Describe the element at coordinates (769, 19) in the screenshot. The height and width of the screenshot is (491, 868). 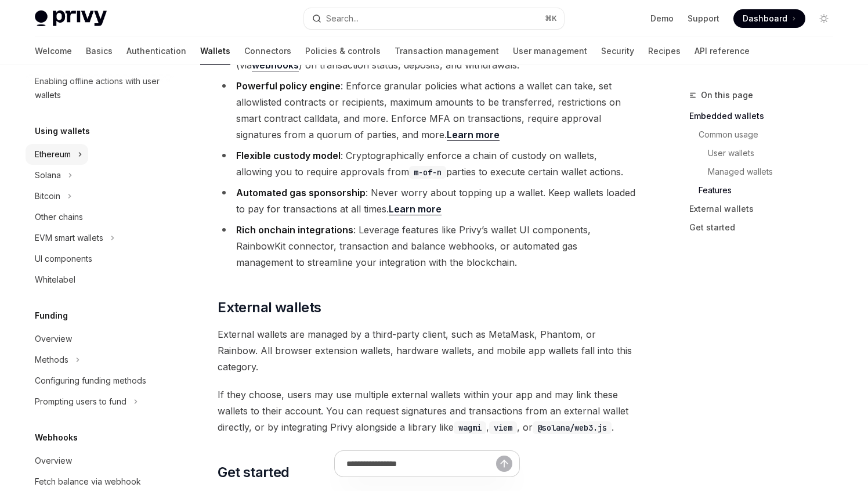
I see `a: Dashboard` at that location.